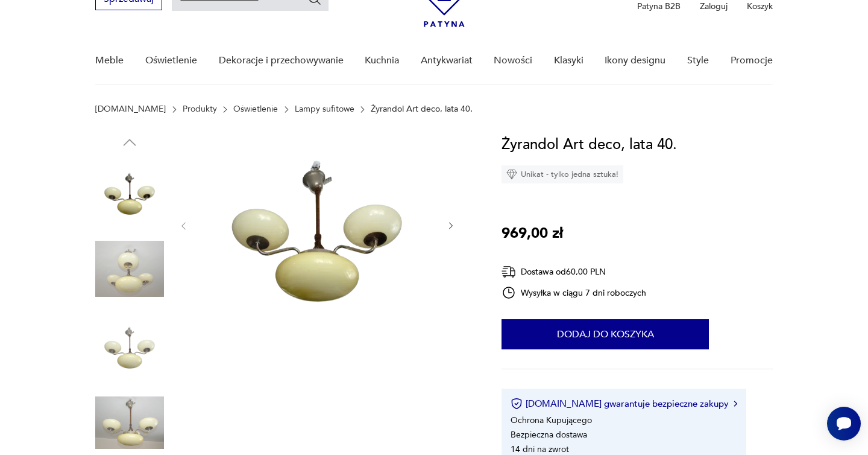  I want to click on a: Meble, so click(109, 60).